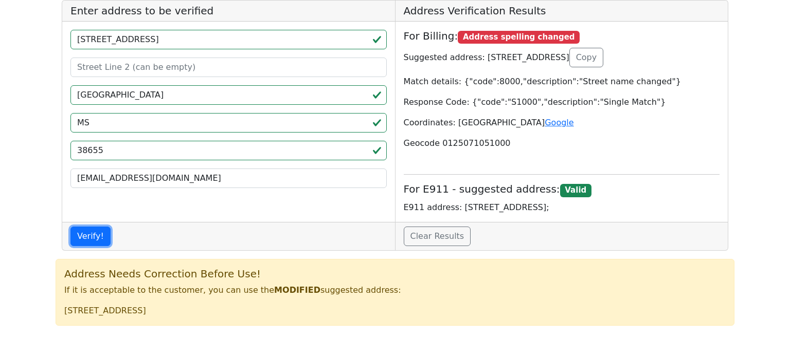  I want to click on h5: For E911 - suggested address:, so click(561, 190).